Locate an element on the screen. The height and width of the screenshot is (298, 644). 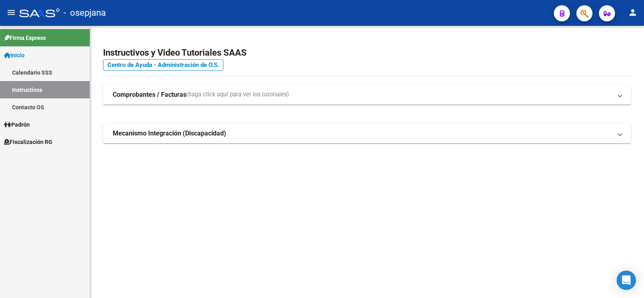
strong: Comprobantes / Facturas is located at coordinates (149, 95).